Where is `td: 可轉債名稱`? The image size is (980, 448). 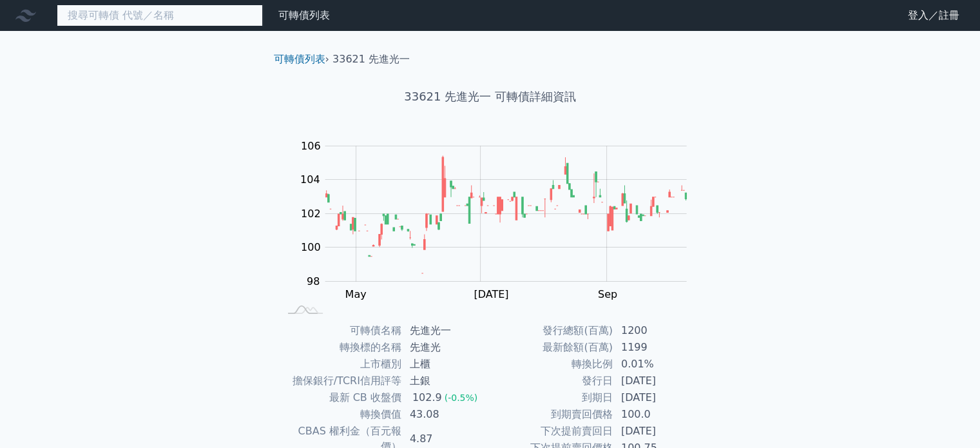 td: 可轉債名稱 is located at coordinates (340, 331).